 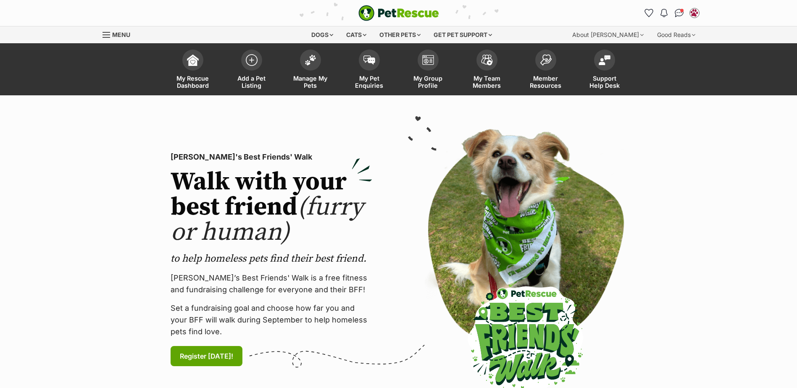 What do you see at coordinates (664, 13) in the screenshot?
I see `img: notifications-46538b983faf8c2785f20acdc204bb7945ddae34d4c08c2a6579f10ce5e182be.svg` at bounding box center [664, 13].